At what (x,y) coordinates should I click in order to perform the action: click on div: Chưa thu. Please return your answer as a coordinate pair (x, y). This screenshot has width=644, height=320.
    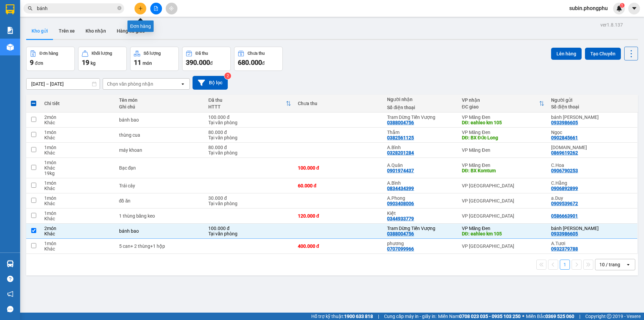
    Looking at the image, I should click on (256, 53).